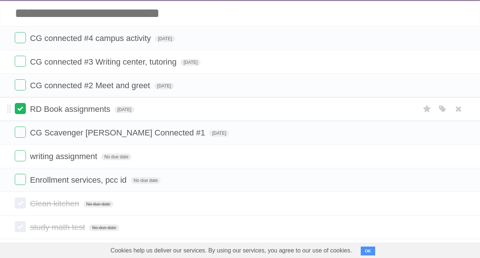  What do you see at coordinates (368, 251) in the screenshot?
I see `button: OK` at bounding box center [368, 251].